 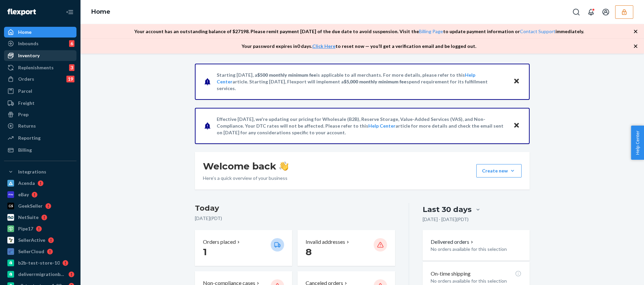 I want to click on button: Invalid addresses 8, so click(x=346, y=248).